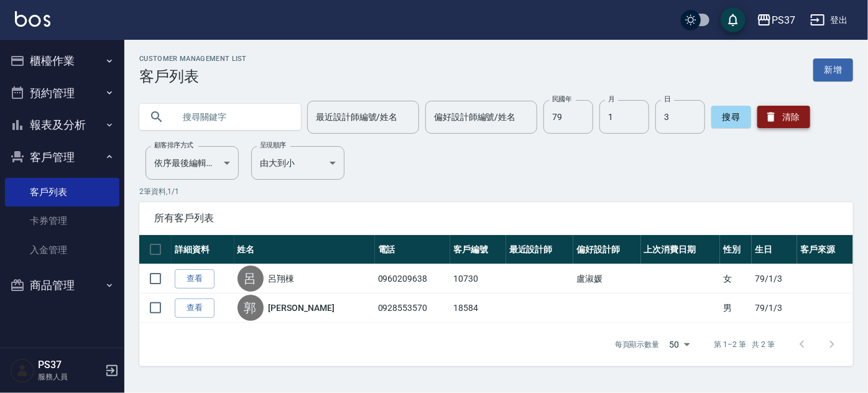 The image size is (868, 393). Describe the element at coordinates (62, 157) in the screenshot. I see `button: 客戶管理` at that location.